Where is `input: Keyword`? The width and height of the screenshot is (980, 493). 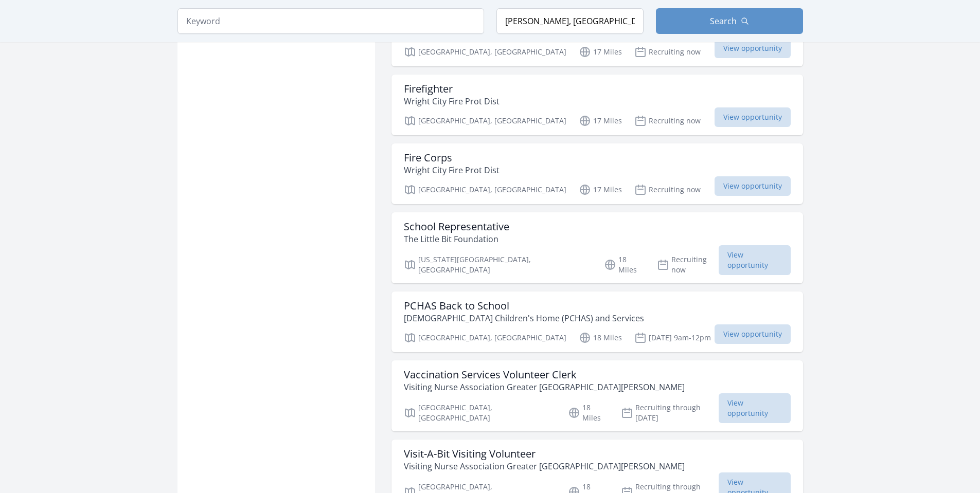
input: Keyword is located at coordinates (330, 21).